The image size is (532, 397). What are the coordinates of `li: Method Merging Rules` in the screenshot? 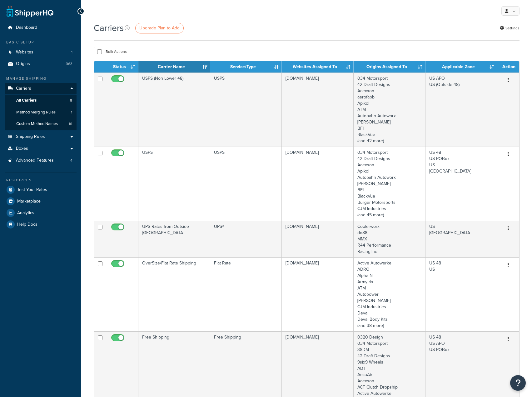 It's located at (41, 112).